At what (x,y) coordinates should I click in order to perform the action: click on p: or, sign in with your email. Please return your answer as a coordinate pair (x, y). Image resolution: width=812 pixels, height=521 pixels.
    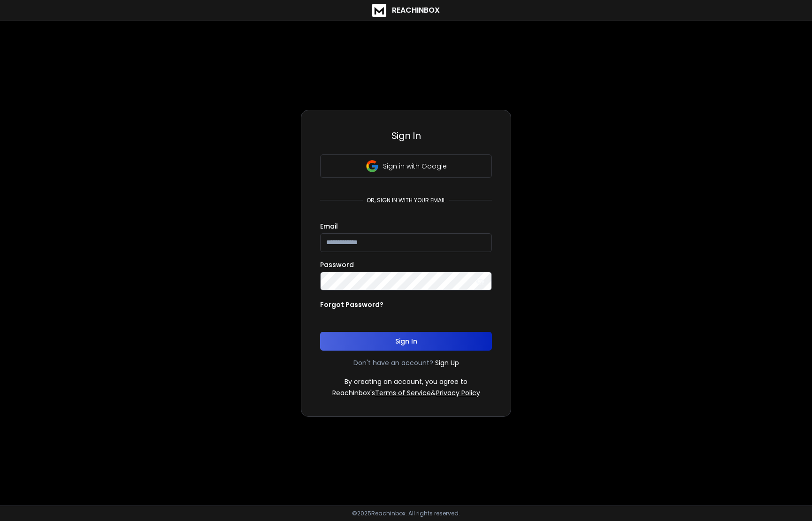
    Looking at the image, I should click on (406, 200).